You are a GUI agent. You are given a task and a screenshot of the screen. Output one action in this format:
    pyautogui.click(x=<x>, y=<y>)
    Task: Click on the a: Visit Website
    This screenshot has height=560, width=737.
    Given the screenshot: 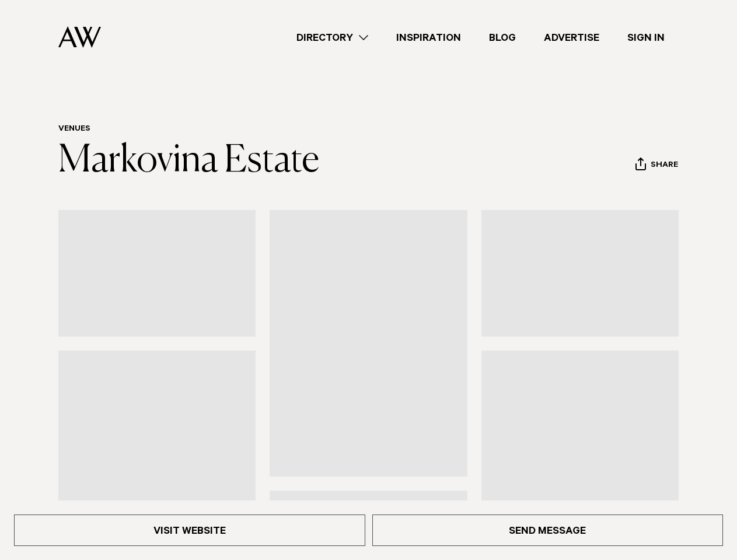 What is the action you would take?
    pyautogui.click(x=190, y=530)
    